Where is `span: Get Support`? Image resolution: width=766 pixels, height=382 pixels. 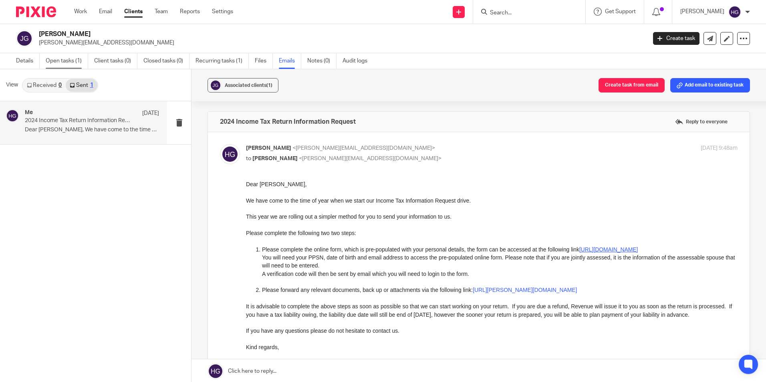
span: Get Support is located at coordinates (620, 12).